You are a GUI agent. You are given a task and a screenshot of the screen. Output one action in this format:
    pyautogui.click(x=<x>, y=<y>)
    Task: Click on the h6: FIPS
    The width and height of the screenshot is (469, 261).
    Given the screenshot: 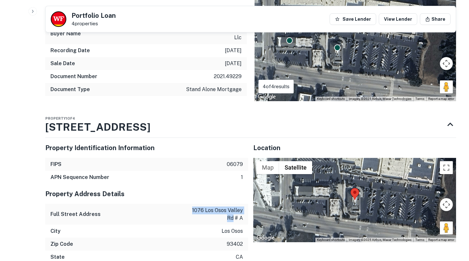 What is the action you would take?
    pyautogui.click(x=56, y=164)
    